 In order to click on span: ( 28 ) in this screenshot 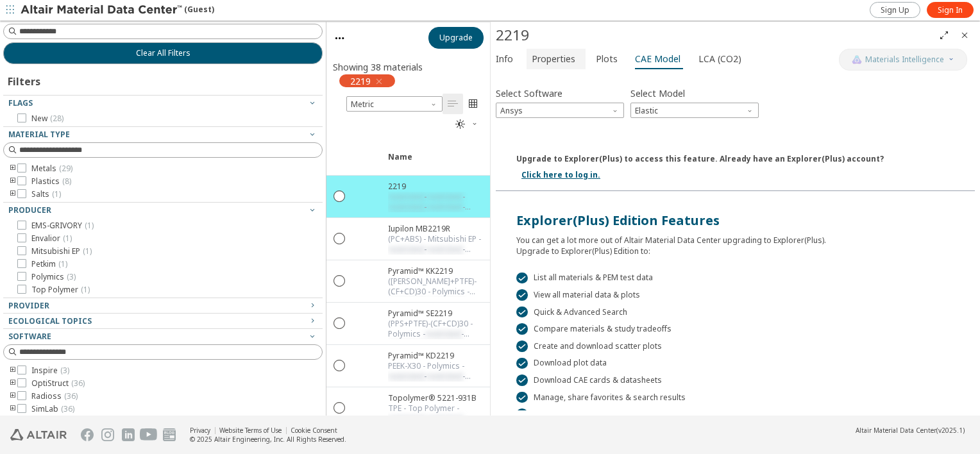, I will do `click(57, 118)`.